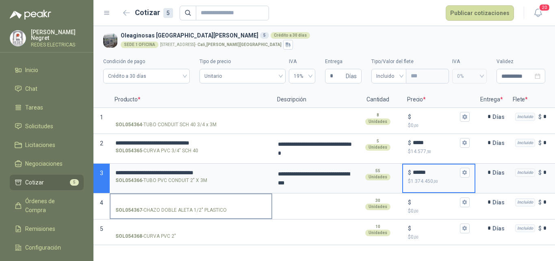  Describe the element at coordinates (57, 45) in the screenshot. I see `p: REDES ELECTRICAS` at that location.